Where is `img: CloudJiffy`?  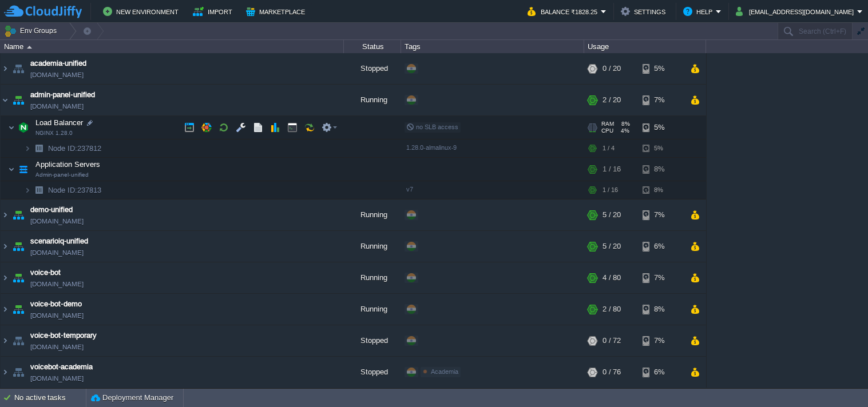 img: CloudJiffy is located at coordinates (43, 11).